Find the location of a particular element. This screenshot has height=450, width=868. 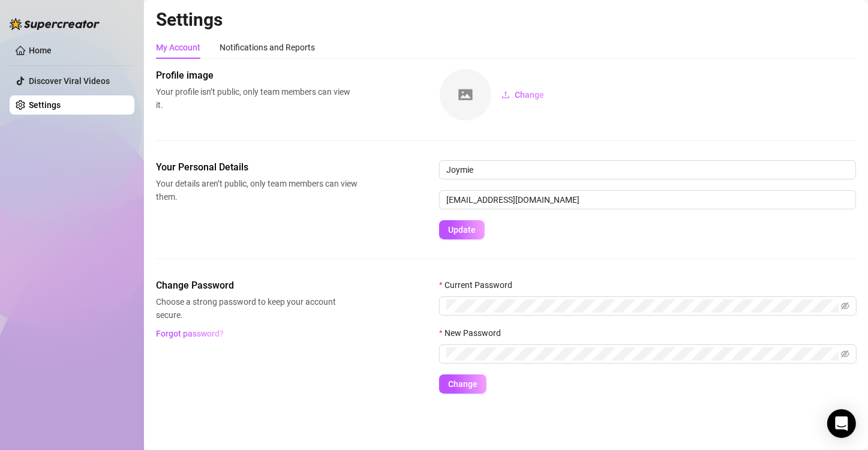

img: logo-BBDzfeDw.svg is located at coordinates (55, 24).